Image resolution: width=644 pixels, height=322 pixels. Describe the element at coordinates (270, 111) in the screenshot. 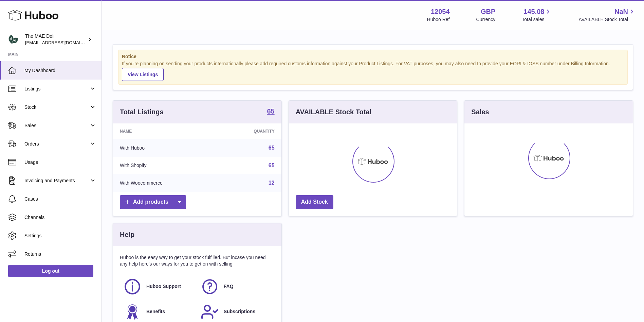

I see `strong: 65` at that location.